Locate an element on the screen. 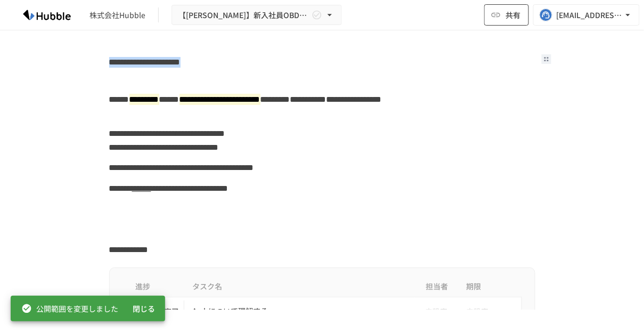  p: Archについて理解する is located at coordinates (300, 311).